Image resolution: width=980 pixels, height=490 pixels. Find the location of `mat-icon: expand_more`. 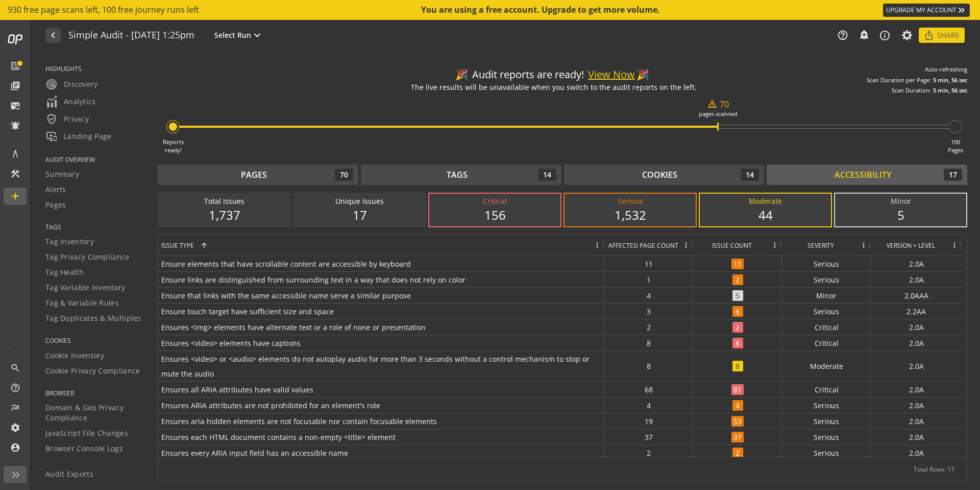

mat-icon: expand_more is located at coordinates (257, 35).